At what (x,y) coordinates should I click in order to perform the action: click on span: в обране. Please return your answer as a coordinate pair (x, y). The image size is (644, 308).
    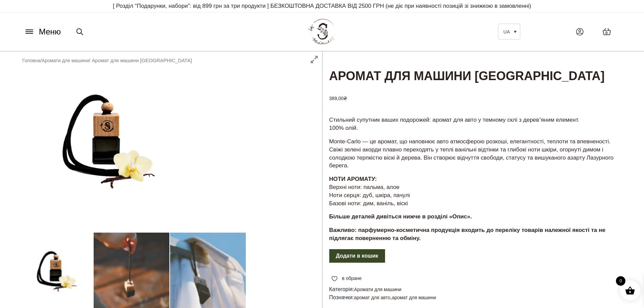
    Looking at the image, I should click on (352, 278).